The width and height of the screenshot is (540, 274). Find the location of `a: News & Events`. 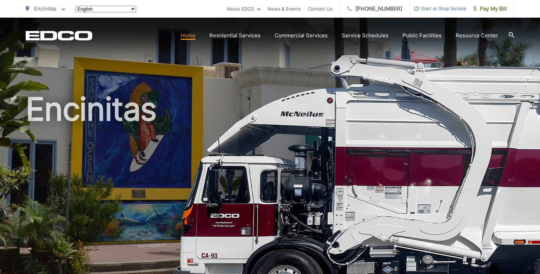

a: News & Events is located at coordinates (284, 9).